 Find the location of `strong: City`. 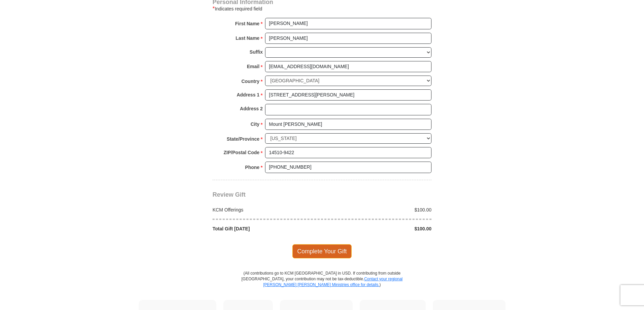

strong: City is located at coordinates (255, 124).